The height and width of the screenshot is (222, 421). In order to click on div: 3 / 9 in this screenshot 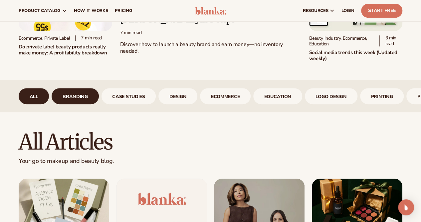, I will do `click(129, 96)`.